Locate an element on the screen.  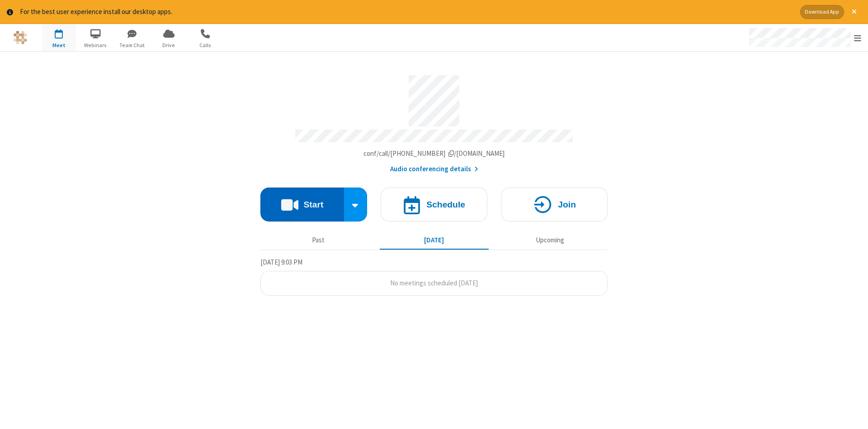
button: Past is located at coordinates (318, 240).